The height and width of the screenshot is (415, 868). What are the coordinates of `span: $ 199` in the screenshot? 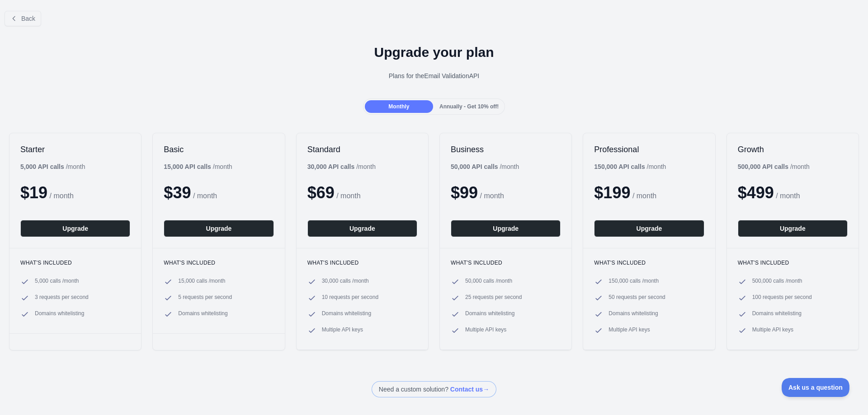 It's located at (613, 193).